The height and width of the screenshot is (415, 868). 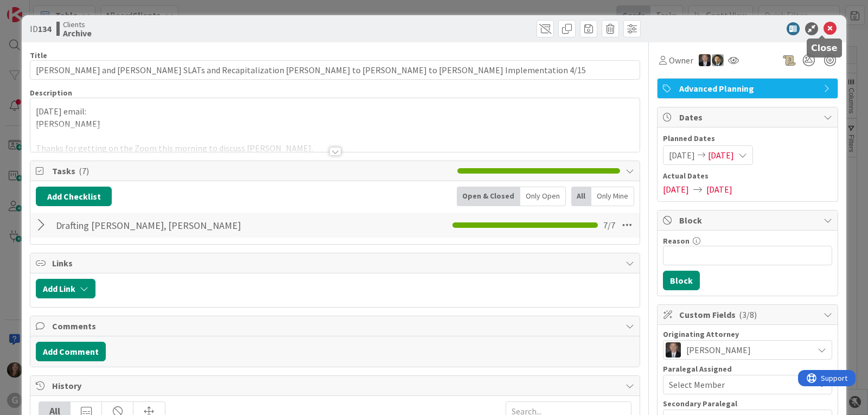 What do you see at coordinates (718, 61) in the screenshot?
I see `img: CG` at bounding box center [718, 61].